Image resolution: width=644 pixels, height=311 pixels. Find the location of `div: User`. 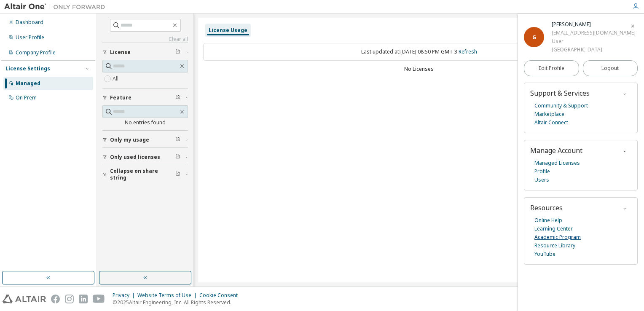

div: User is located at coordinates (594, 41).